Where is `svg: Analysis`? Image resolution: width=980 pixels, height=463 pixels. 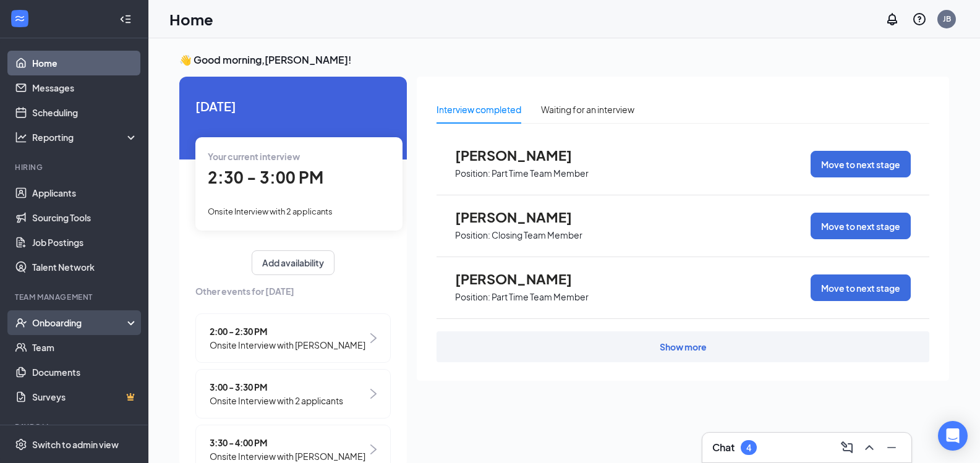 svg: Analysis is located at coordinates (21, 137).